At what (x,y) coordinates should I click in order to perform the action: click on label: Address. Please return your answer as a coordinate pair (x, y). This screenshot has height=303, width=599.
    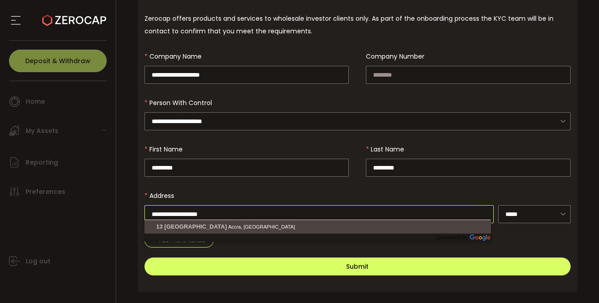
    Looking at the image, I should click on (162, 195).